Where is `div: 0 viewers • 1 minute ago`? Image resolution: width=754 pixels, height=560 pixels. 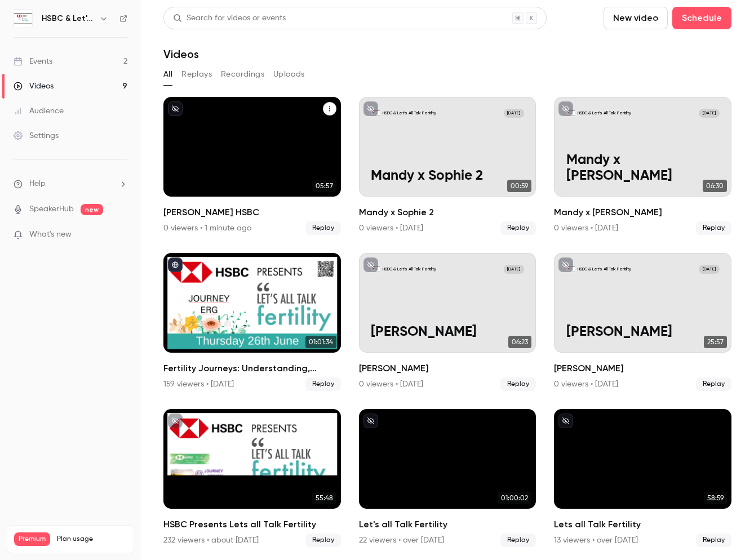 div: 0 viewers • 1 minute ago is located at coordinates (207, 228).